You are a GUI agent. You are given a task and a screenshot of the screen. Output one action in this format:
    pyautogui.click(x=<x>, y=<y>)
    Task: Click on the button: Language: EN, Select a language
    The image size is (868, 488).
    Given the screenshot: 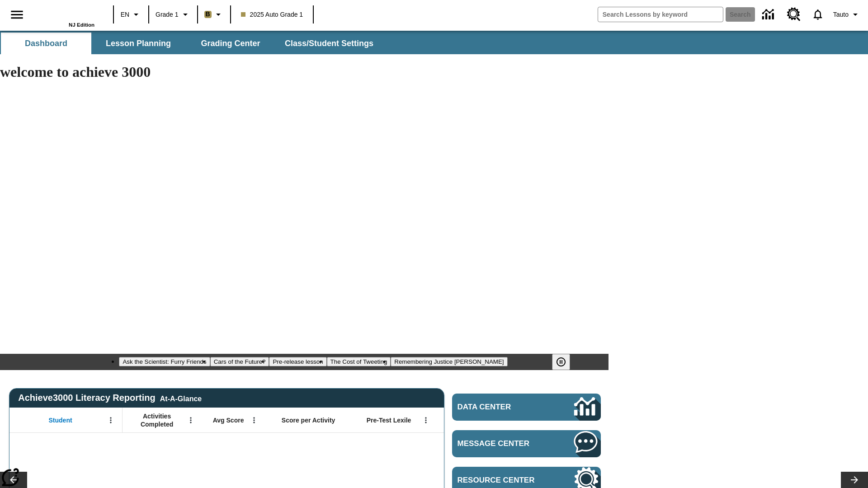 What is the action you would take?
    pyautogui.click(x=131, y=14)
    